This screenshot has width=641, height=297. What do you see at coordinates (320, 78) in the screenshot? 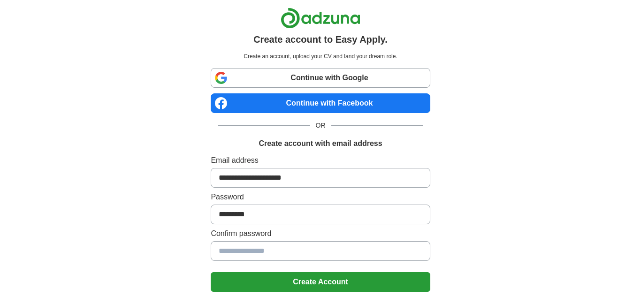
I see `a: Continue with Google` at bounding box center [320, 78].